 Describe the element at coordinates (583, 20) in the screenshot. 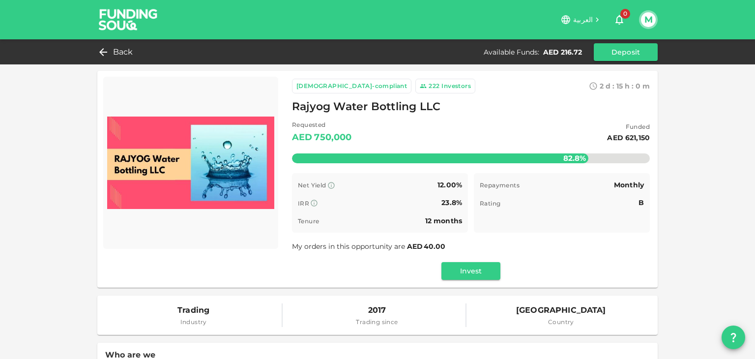

I see `span: العربية` at that location.